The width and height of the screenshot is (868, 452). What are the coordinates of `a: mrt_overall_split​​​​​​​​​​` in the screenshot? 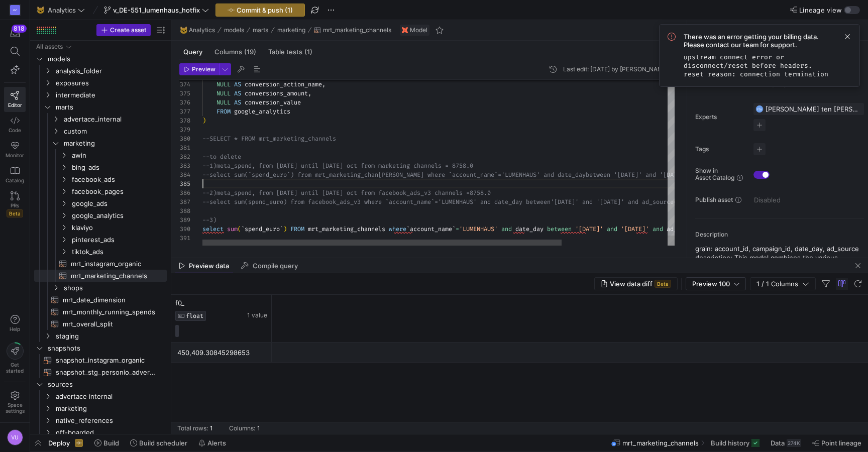 It's located at (101, 324).